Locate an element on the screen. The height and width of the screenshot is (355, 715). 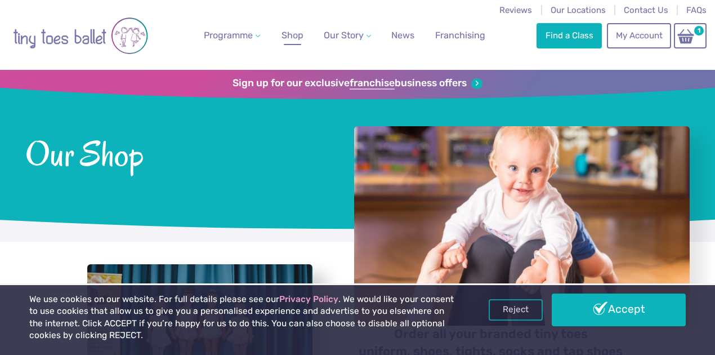
a: Find a Class is located at coordinates (569, 35).